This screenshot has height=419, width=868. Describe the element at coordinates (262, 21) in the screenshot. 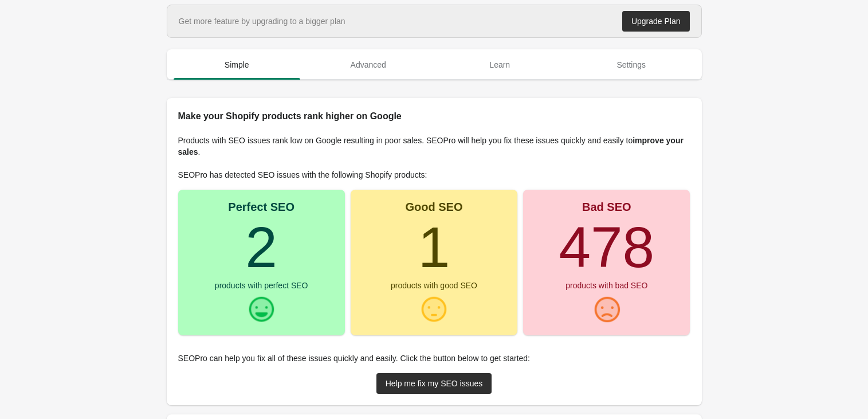

I see `div: Get more feature by upgrading to a bigger plan` at that location.